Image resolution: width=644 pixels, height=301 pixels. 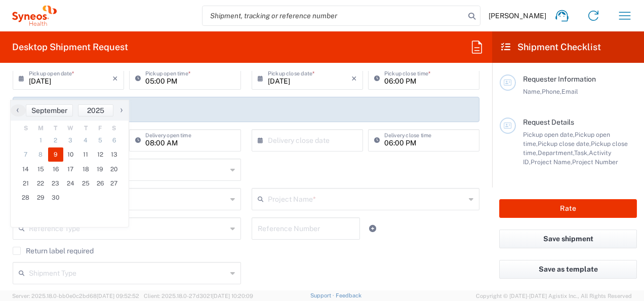 What do you see at coordinates (26, 169) in the screenshot?
I see `span: 14` at bounding box center [26, 169].